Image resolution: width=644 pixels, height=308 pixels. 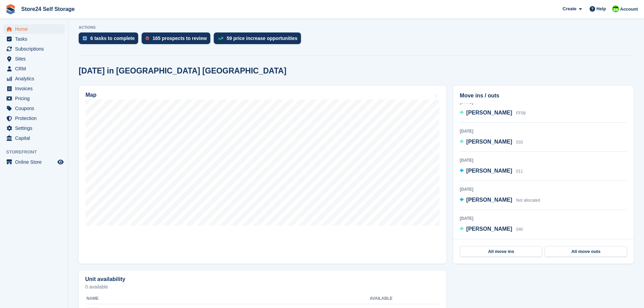 I want to click on span: Subscriptions, so click(x=36, y=49).